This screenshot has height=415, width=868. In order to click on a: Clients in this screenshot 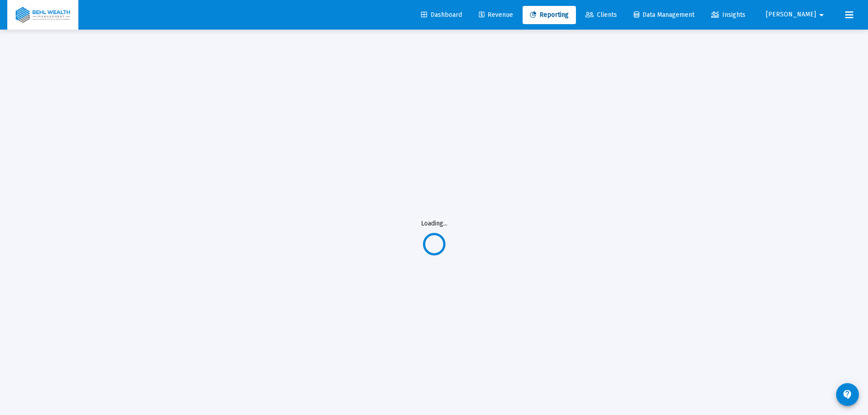, I will do `click(601, 15)`.